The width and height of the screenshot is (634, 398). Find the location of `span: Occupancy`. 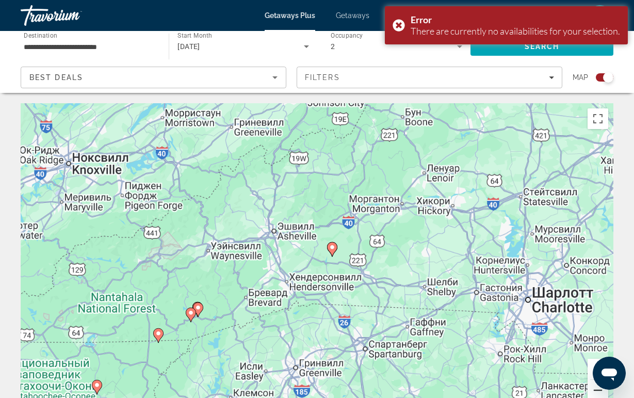

span: Occupancy is located at coordinates (347, 36).